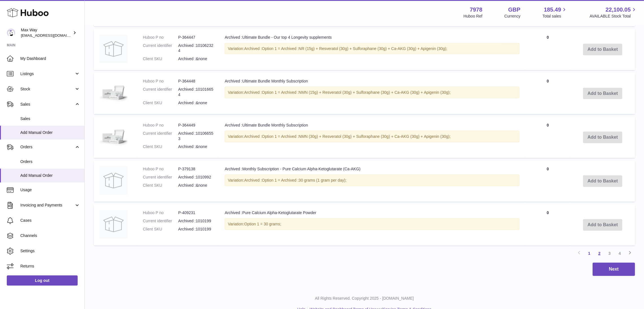  I want to click on div: Max Way, so click(46, 33).